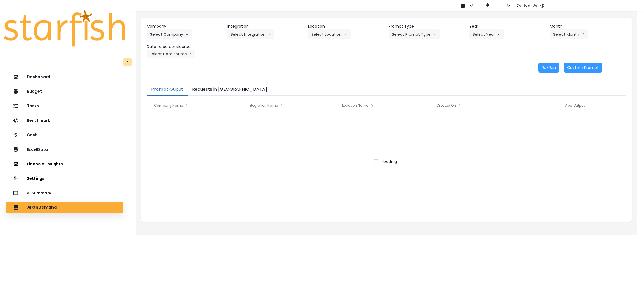 Image resolution: width=644 pixels, height=291 pixels. What do you see at coordinates (508, 26) in the screenshot?
I see `header: Year` at bounding box center [508, 26].